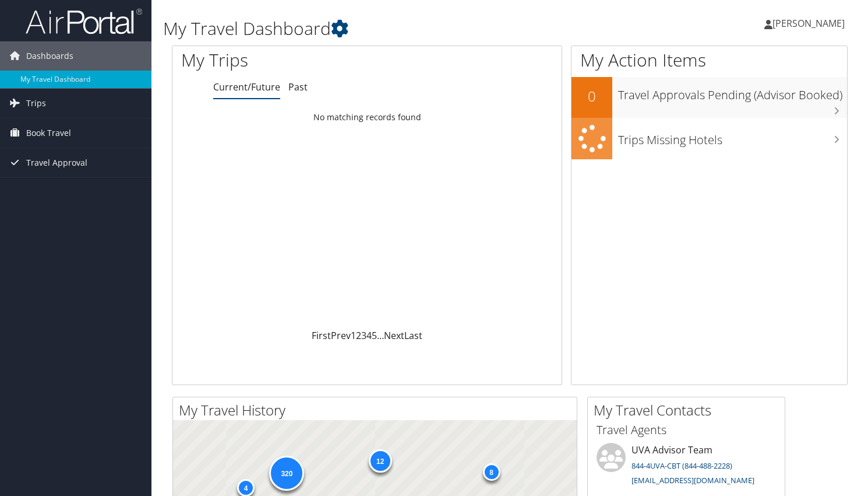 This screenshot has height=496, width=868. Describe the element at coordinates (690, 410) in the screenshot. I see `h2: My Travel Contacts` at that location.